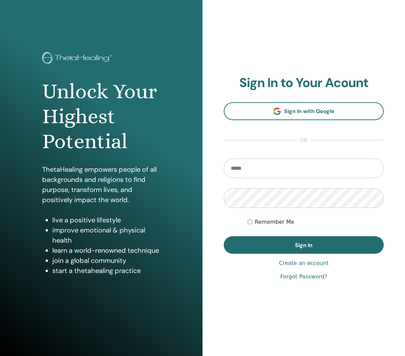  I want to click on h2: Sign In to Your Acount, so click(304, 83).